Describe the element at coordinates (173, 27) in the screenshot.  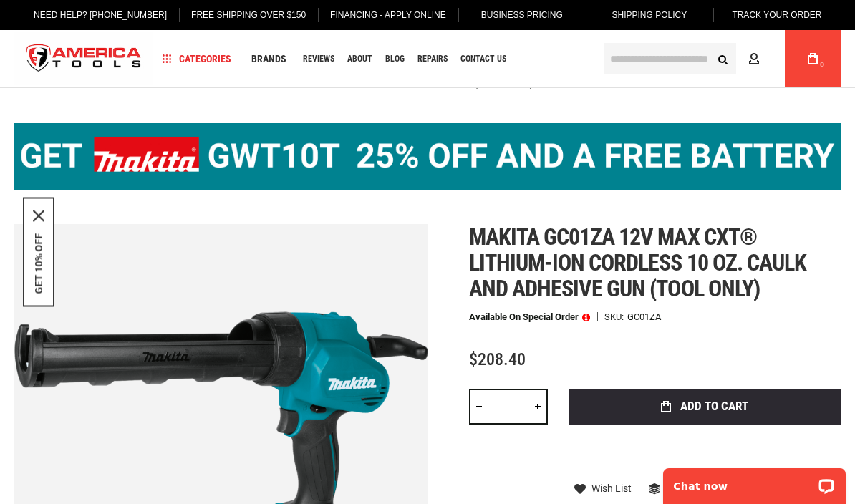
I see `button: Open LiveChat chat widget` at that location.